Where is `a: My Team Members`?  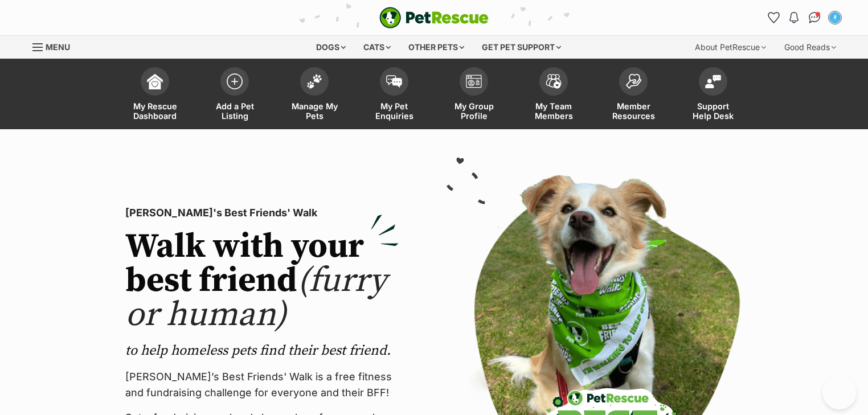
a: My Team Members is located at coordinates (553, 96).